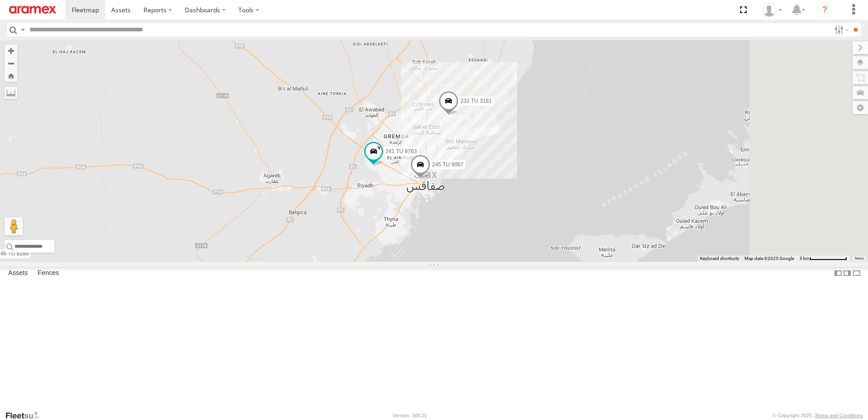 The width and height of the screenshot is (868, 420). Describe the element at coordinates (770, 258) in the screenshot. I see `span: Map data ©2025 Google` at that location.